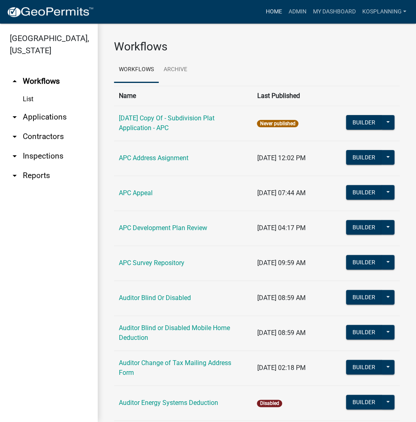 This screenshot has height=422, width=416. Describe the element at coordinates (257, 47) in the screenshot. I see `h3: Workflows` at that location.